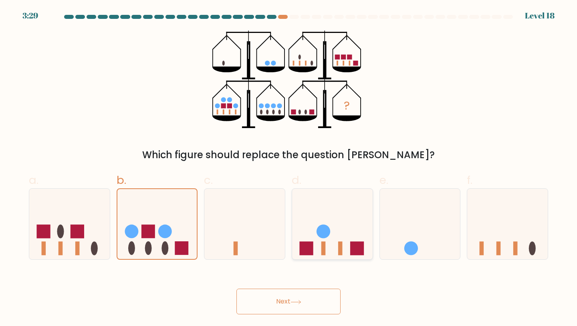  What do you see at coordinates (209, 180) in the screenshot?
I see `span: c.` at bounding box center [209, 180].